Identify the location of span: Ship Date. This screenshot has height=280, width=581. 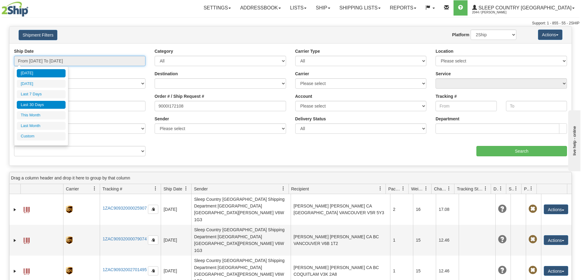
(173, 189).